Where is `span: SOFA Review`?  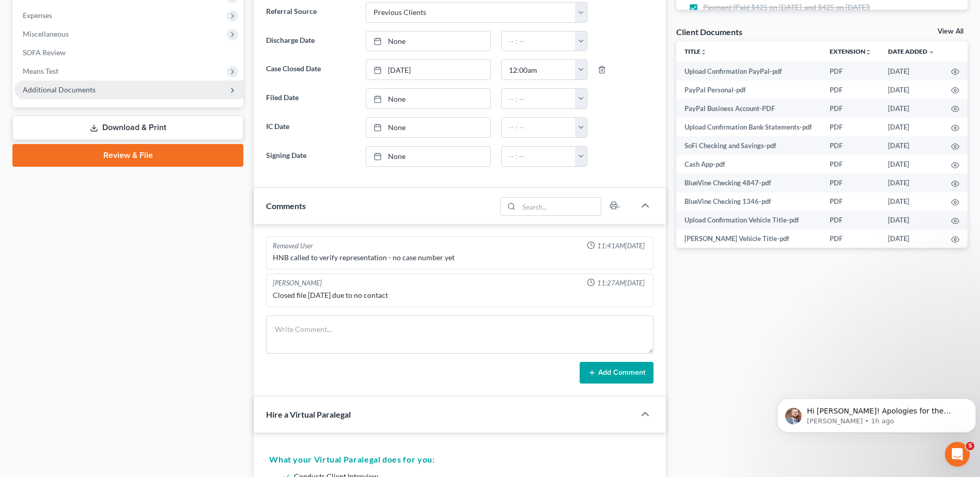
span: SOFA Review is located at coordinates (44, 52).